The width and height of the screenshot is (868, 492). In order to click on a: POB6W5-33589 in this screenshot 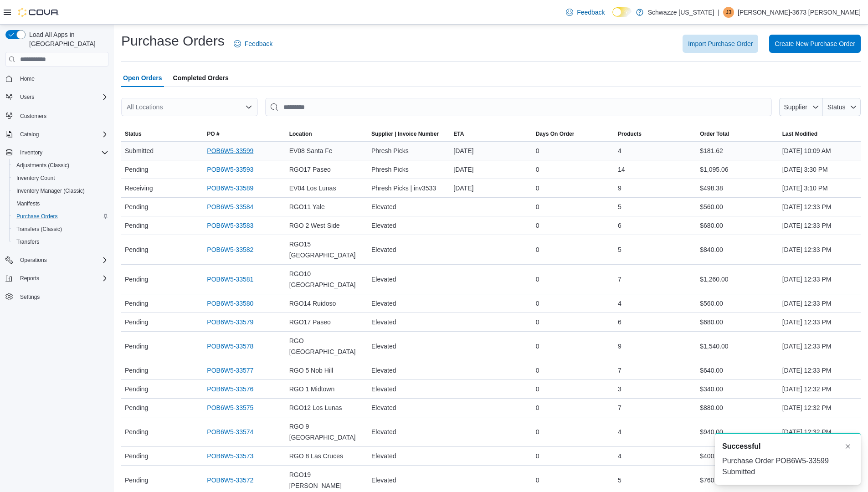, I will do `click(230, 188)`.